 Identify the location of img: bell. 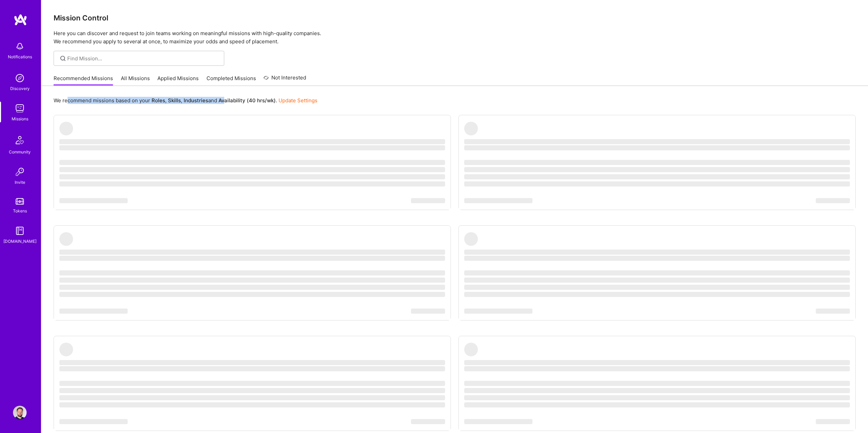
(20, 46).